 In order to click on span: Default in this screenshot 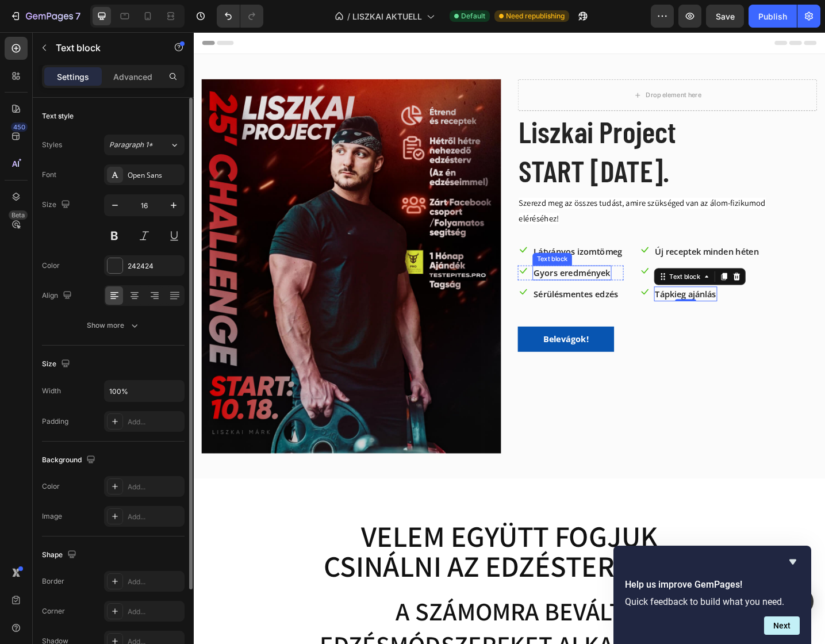, I will do `click(473, 16)`.